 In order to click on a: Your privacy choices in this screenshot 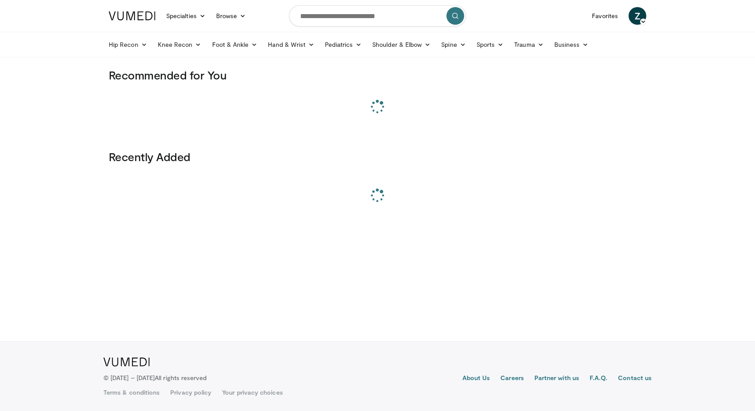, I will do `click(252, 393)`.